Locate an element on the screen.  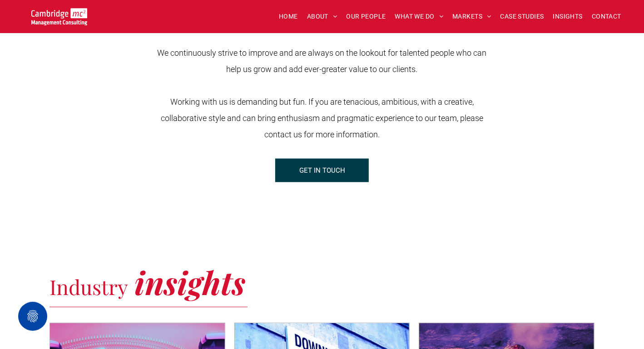
span: GET IN TOUCH is located at coordinates (322, 171).